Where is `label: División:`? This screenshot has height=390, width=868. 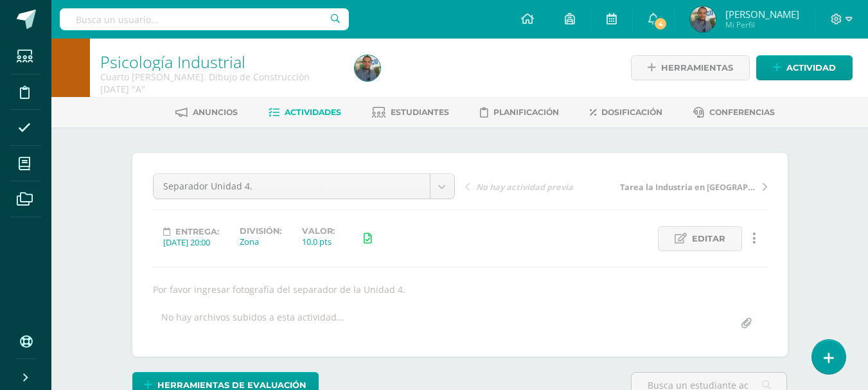 label: División: is located at coordinates (260, 231).